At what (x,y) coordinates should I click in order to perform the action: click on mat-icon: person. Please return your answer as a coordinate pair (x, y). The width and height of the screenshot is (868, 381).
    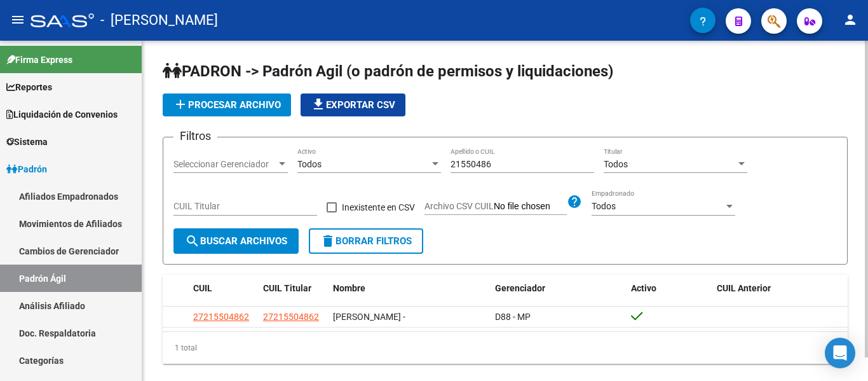
    Looking at the image, I should click on (850, 20).